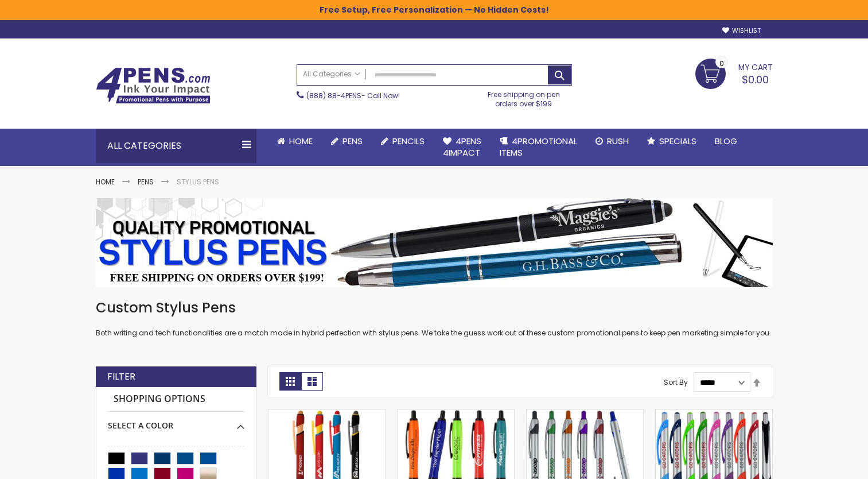  I want to click on a: (888) 88-4PENS, so click(334, 96).